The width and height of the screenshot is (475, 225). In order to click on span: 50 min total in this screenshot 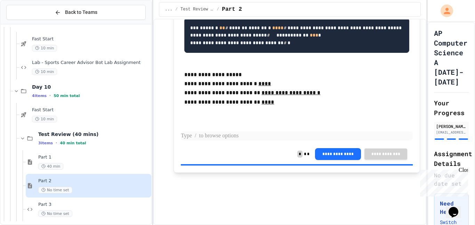, I will do `click(66, 96)`.